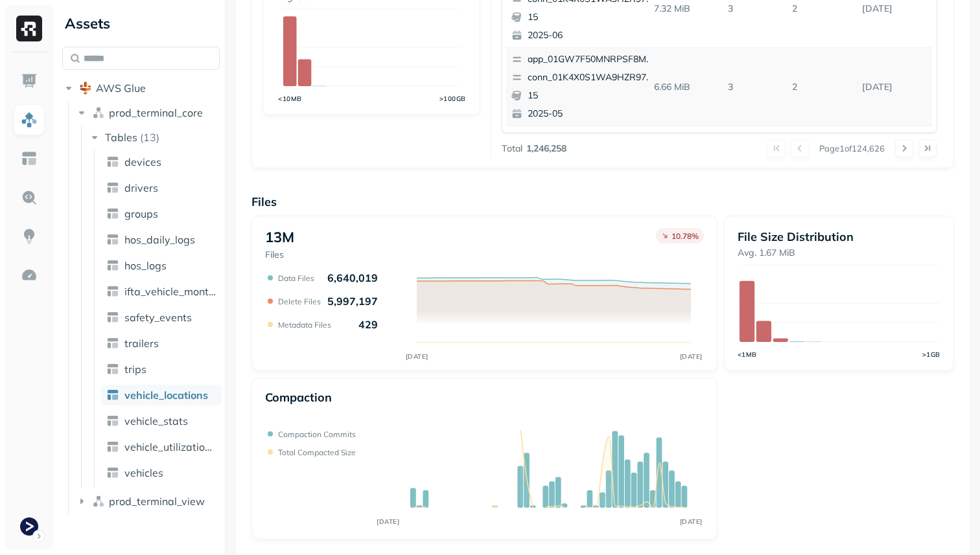 This screenshot has width=980, height=555. I want to click on a: drivers, so click(162, 188).